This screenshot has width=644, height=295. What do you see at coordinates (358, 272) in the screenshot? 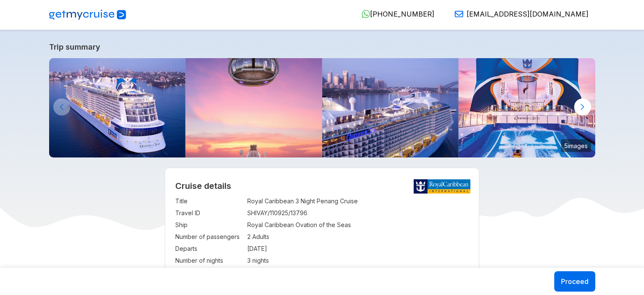
I see `td: SIN` at bounding box center [358, 272].